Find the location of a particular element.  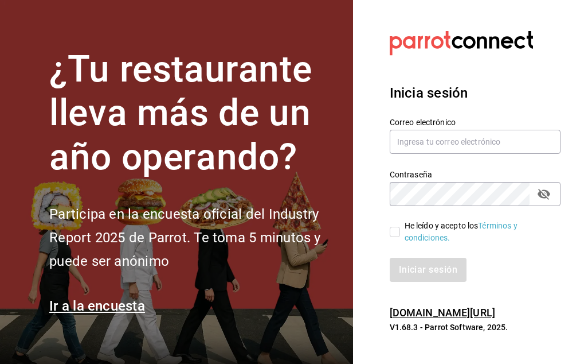

p: V1.68.3 - Parrot Software, 2025. is located at coordinates (475, 327).